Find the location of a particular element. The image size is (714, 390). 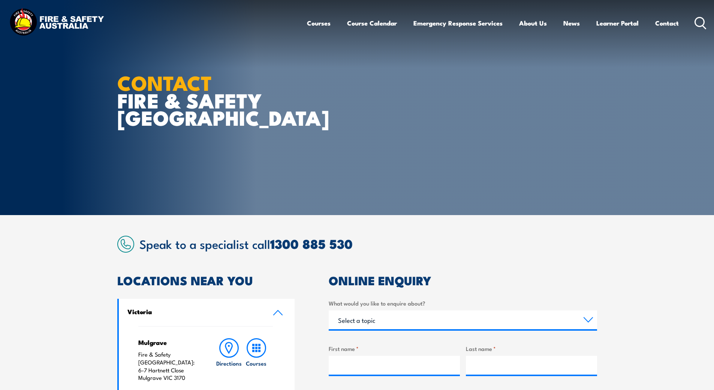

h2: Speak to a specialist call is located at coordinates (368, 243).